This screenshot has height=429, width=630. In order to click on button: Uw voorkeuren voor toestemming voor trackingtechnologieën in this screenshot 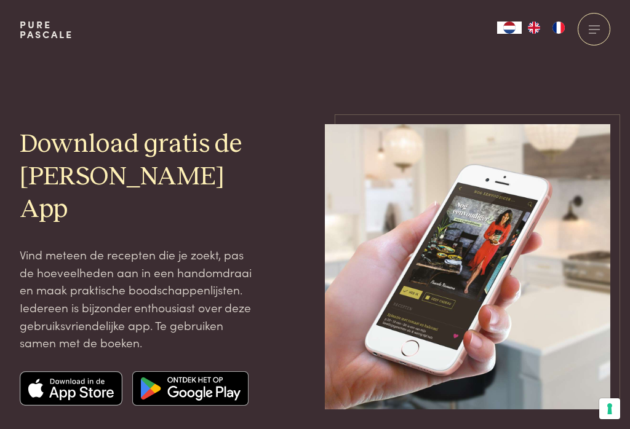, I will do `click(609, 409)`.